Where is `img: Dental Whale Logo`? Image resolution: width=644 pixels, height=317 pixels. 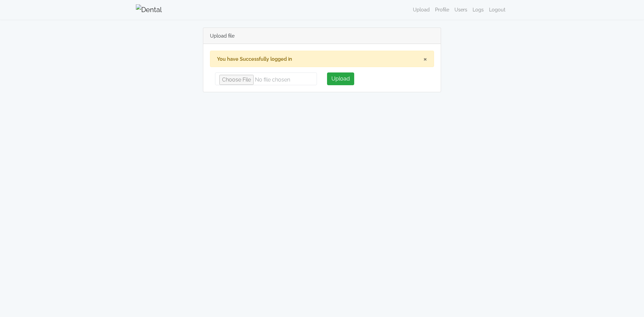
img: Dental Whale Logo is located at coordinates (149, 10).